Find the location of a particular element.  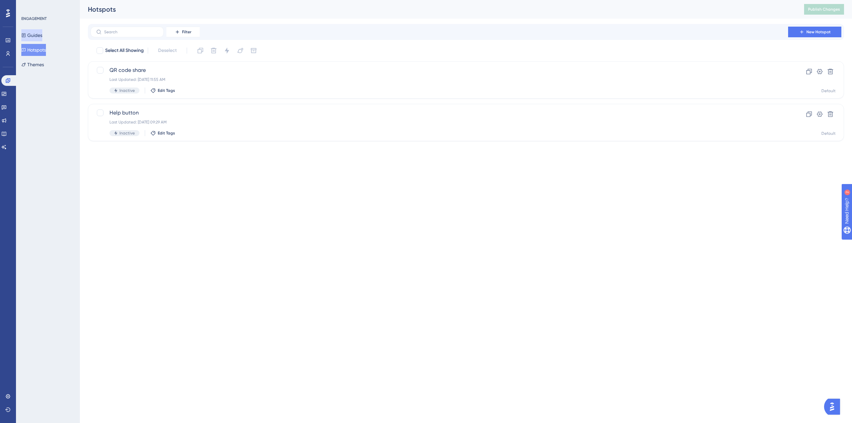

span: Help button is located at coordinates (439, 113).